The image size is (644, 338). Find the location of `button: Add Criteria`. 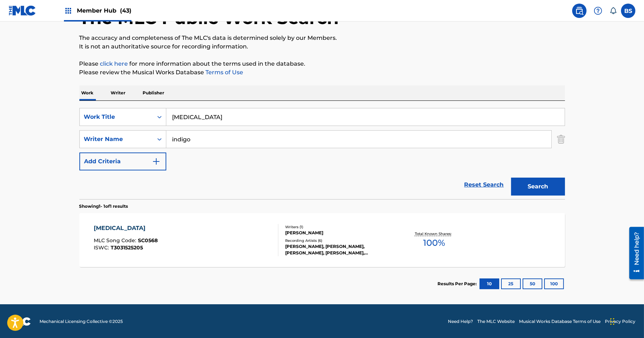

button: Add Criteria is located at coordinates (123, 161).